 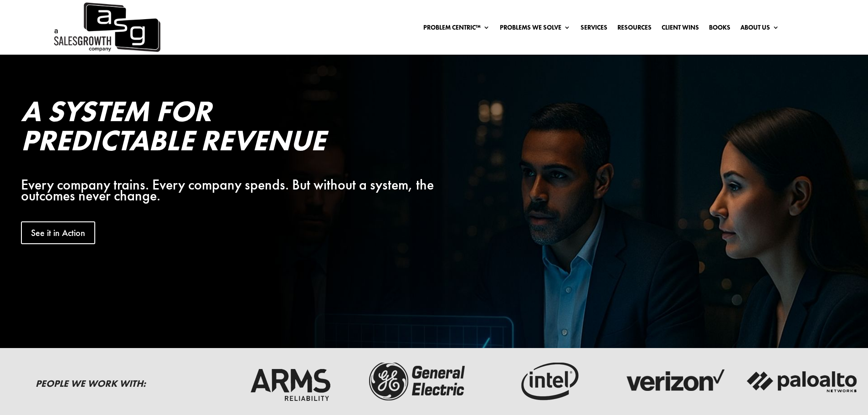 What do you see at coordinates (234, 128) in the screenshot?
I see `h2: A System for Predictable Revenue` at bounding box center [234, 128].